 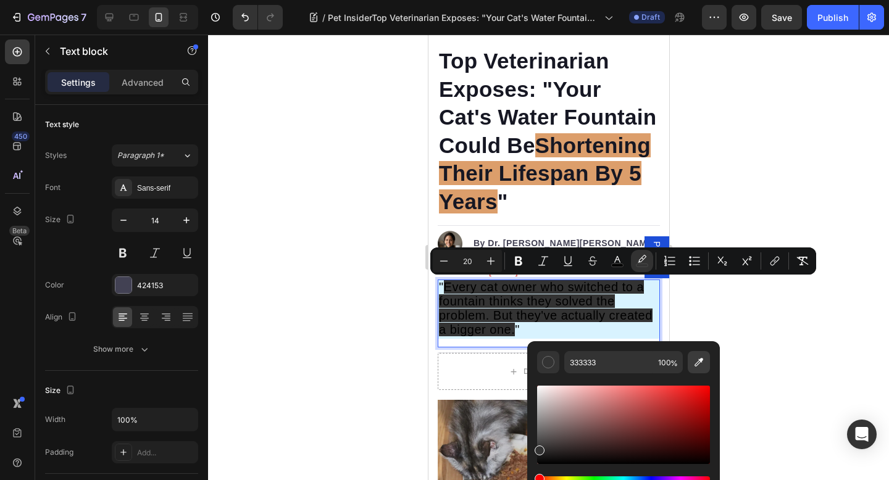 I want to click on strong: Shortening Their Lifespan By 5 Years, so click(x=116, y=139).